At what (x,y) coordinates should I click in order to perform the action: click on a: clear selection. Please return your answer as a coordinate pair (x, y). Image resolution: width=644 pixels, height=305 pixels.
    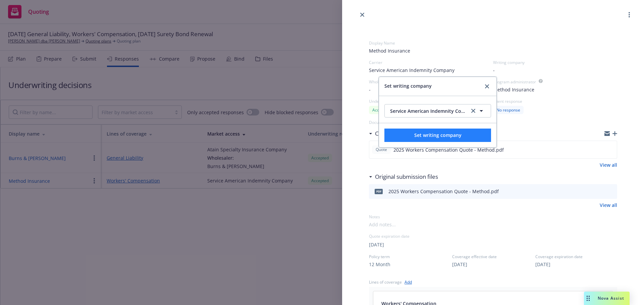
    Looking at the image, I should click on (473, 111).